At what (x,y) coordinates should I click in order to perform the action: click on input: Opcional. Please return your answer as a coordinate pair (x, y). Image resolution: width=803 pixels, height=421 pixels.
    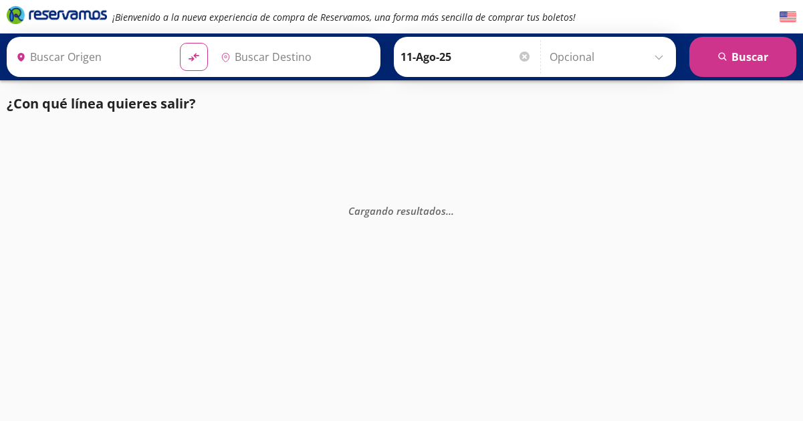
    Looking at the image, I should click on (609, 57).